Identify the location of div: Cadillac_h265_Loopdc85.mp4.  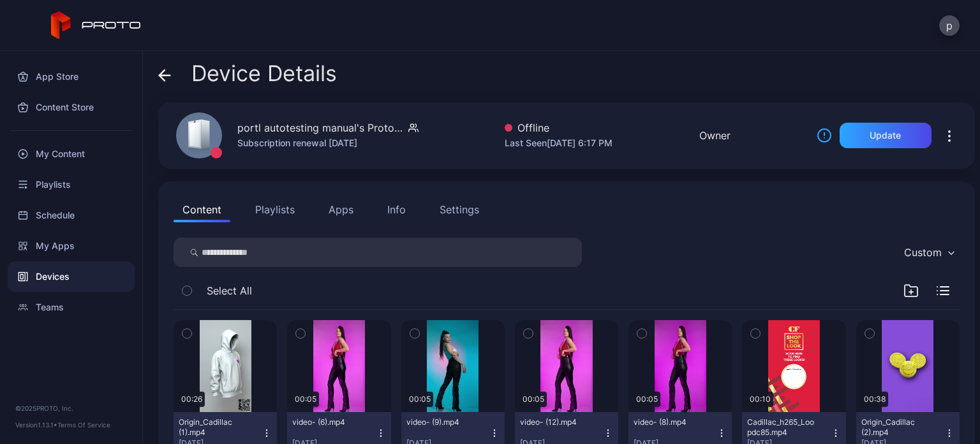
(782, 427).